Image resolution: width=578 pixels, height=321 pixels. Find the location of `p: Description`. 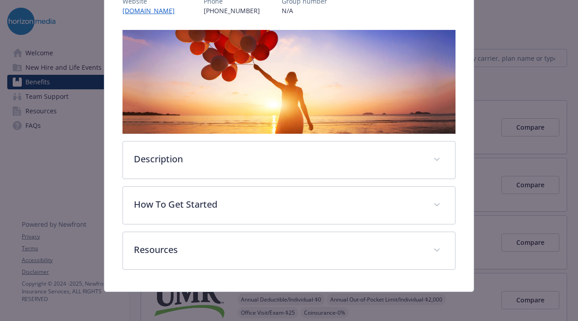

p: Description is located at coordinates (278, 159).